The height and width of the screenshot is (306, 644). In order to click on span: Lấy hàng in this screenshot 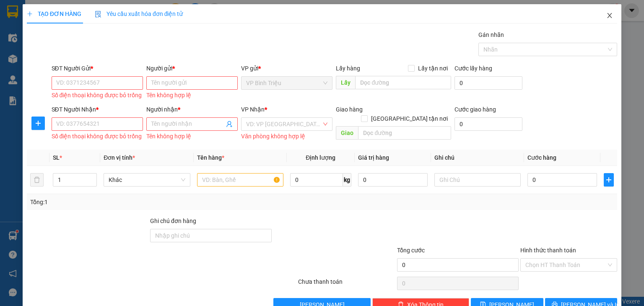, I will do `click(348, 68)`.